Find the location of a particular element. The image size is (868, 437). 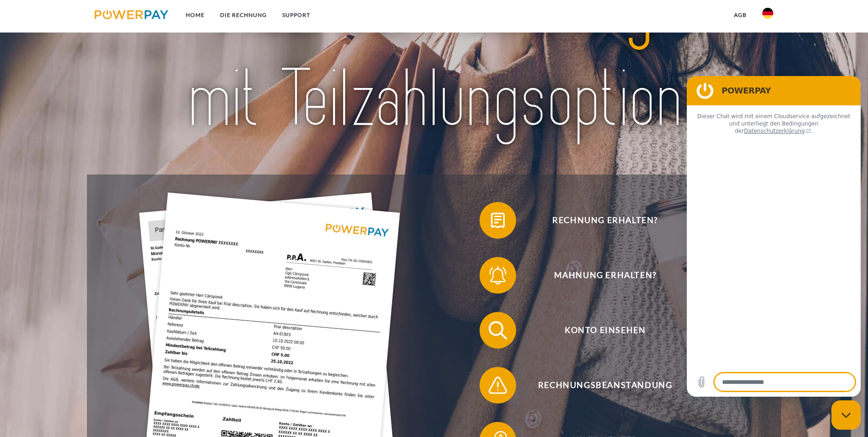

button: Konto einsehen is located at coordinates (599, 330).